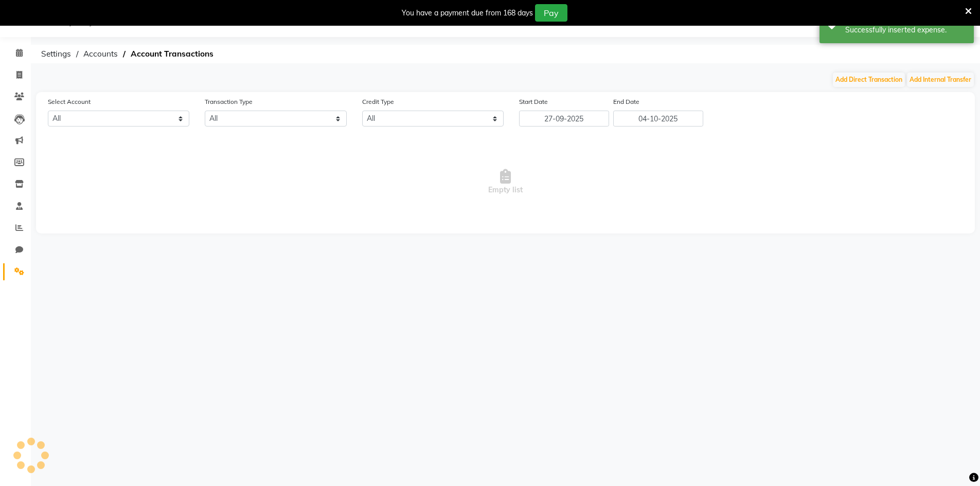 The width and height of the screenshot is (980, 486). I want to click on input: End Date, so click(658, 119).